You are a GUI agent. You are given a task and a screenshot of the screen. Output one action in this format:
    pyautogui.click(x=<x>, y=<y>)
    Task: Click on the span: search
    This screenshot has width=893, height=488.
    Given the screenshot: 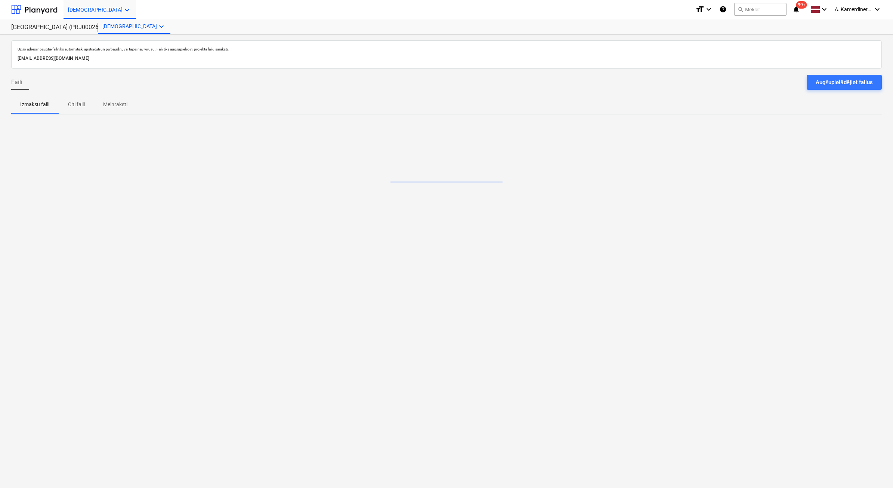 What is the action you would take?
    pyautogui.click(x=741, y=9)
    